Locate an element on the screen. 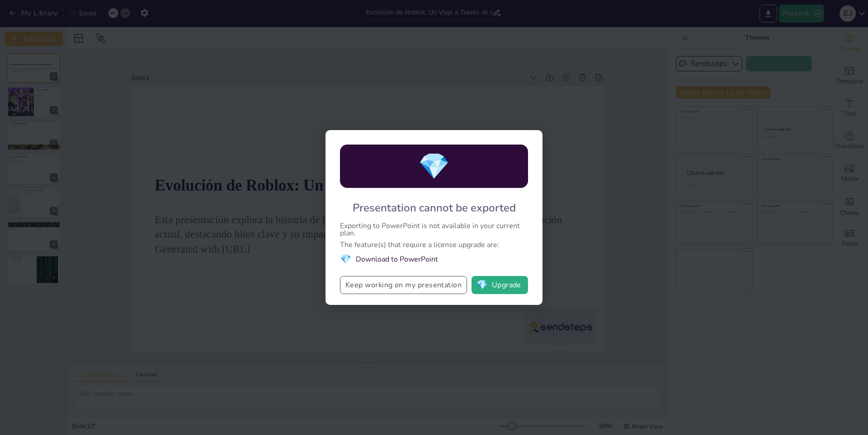 Image resolution: width=868 pixels, height=435 pixels. div: Presentation cannot be exported is located at coordinates (434, 208).